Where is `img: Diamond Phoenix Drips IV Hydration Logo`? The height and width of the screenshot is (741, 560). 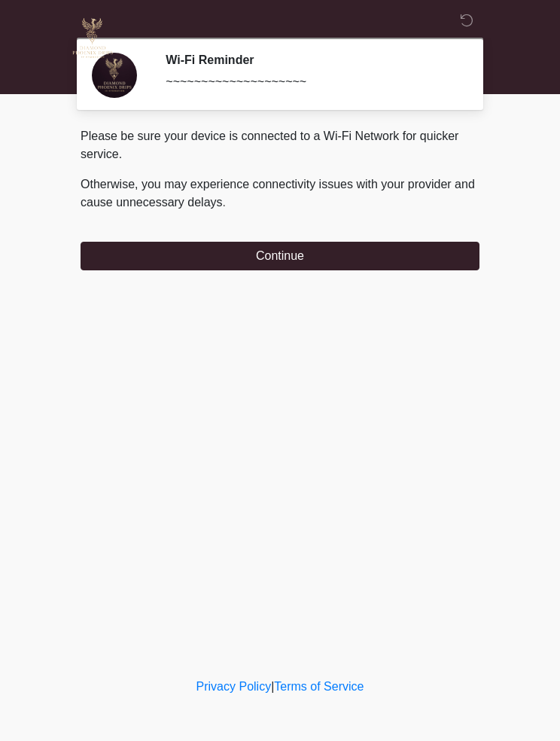
img: Diamond Phoenix Drips IV Hydration Logo is located at coordinates (93, 38).